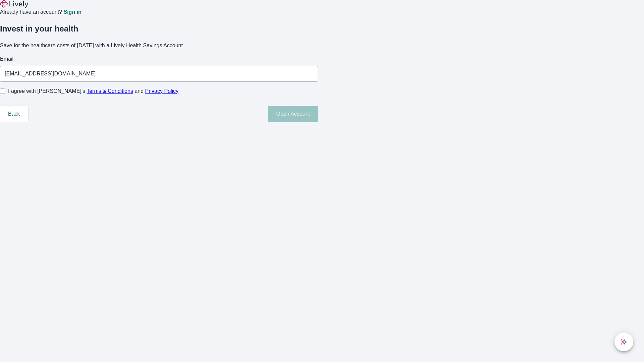 Image resolution: width=644 pixels, height=362 pixels. What do you see at coordinates (72, 12) in the screenshot?
I see `div: Sign in` at bounding box center [72, 12].